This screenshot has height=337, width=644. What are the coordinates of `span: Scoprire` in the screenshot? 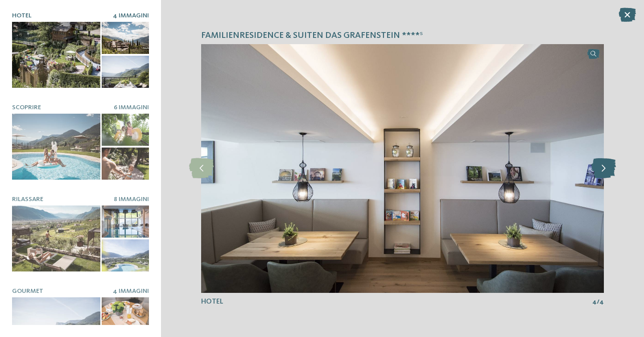 It's located at (26, 107).